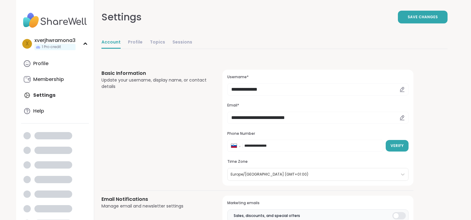 Image resolution: width=471 pixels, height=220 pixels. I want to click on button: Verify, so click(397, 146).